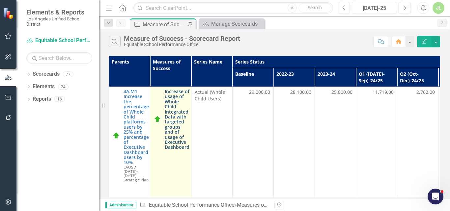 This screenshot has width=450, height=211. Describe the element at coordinates (439, 8) in the screenshot. I see `button: JL` at that location.